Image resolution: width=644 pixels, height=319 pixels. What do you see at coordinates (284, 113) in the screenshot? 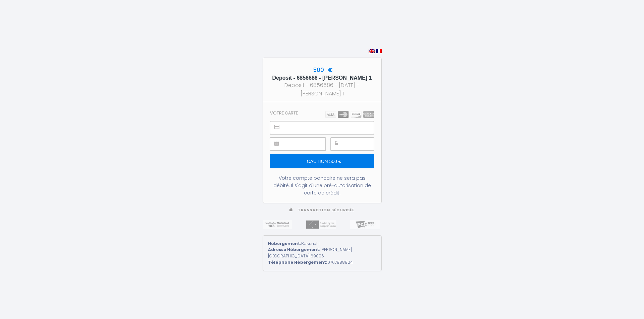
I see `h3: Votre carte` at bounding box center [284, 113].